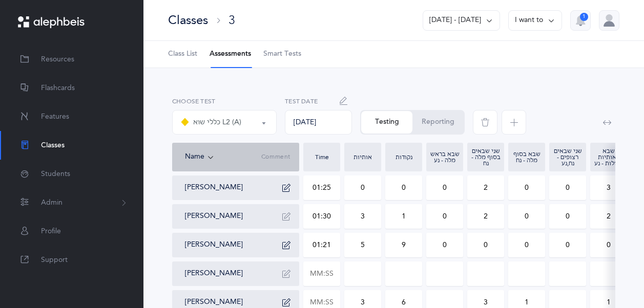  Describe the element at coordinates (55, 117) in the screenshot. I see `span: Features` at that location.